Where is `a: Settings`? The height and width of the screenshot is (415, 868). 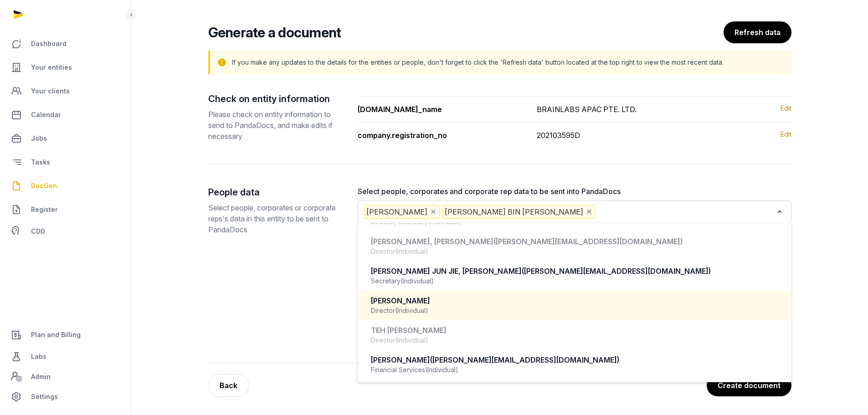
a: Settings is located at coordinates (65, 397).